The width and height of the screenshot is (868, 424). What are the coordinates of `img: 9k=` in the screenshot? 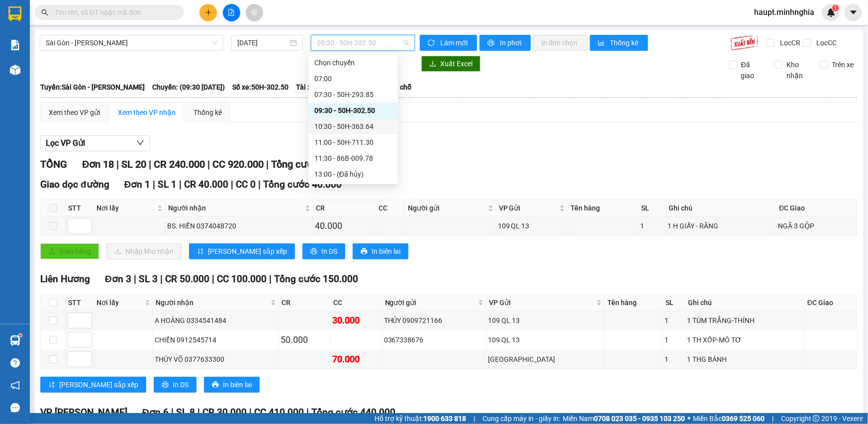 It's located at (744, 43).